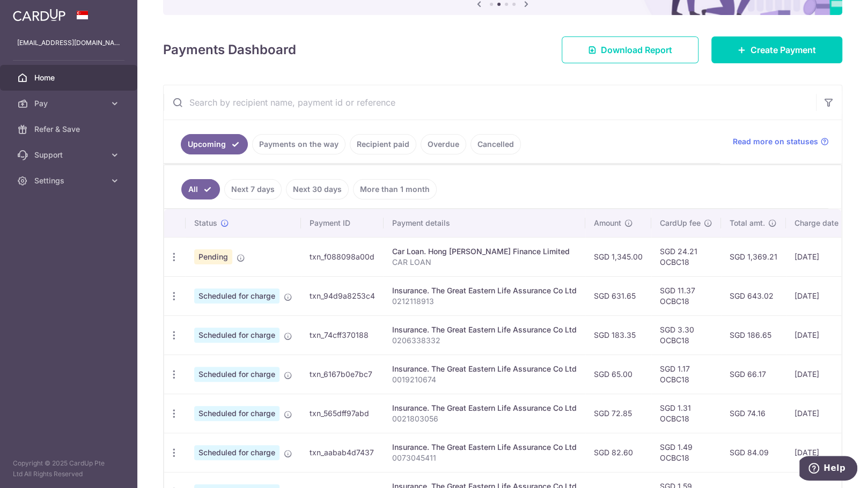  Describe the element at coordinates (496, 145) in the screenshot. I see `a: Cancelled` at that location.